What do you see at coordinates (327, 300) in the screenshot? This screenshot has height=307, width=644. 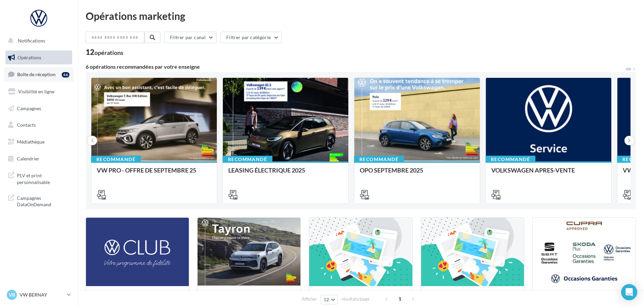 I see `span: 12` at bounding box center [327, 300].